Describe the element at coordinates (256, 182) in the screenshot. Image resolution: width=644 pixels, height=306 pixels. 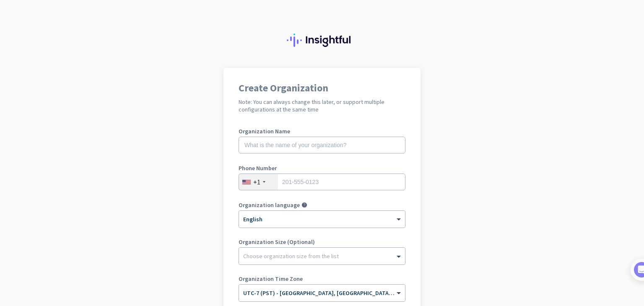
I see `div: +1` at that location.